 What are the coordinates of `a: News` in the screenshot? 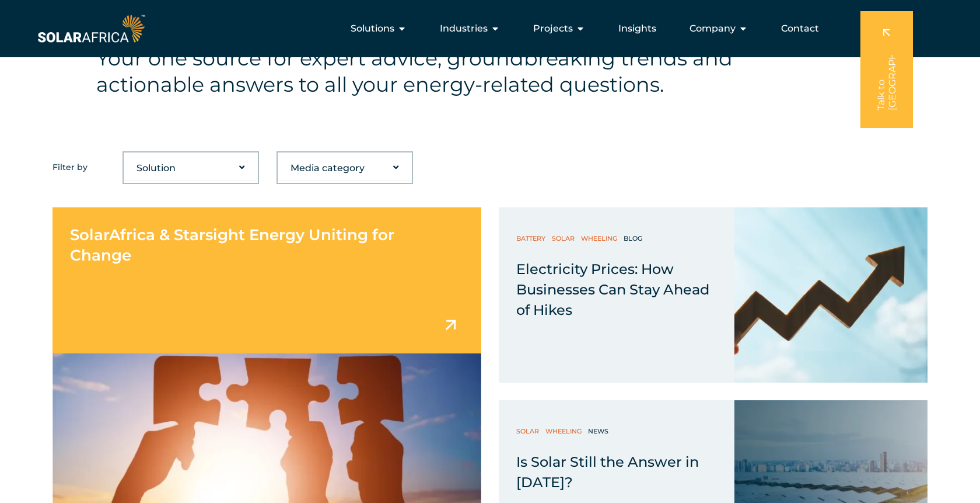 It's located at (600, 431).